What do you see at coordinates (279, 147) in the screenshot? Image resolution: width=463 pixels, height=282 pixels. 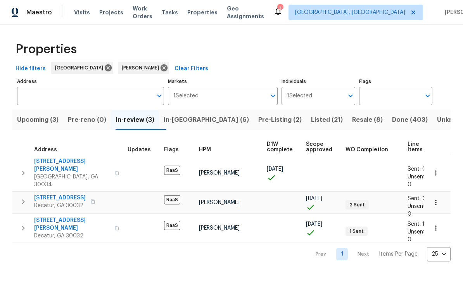 I see `span: D1W complete` at bounding box center [279, 147].